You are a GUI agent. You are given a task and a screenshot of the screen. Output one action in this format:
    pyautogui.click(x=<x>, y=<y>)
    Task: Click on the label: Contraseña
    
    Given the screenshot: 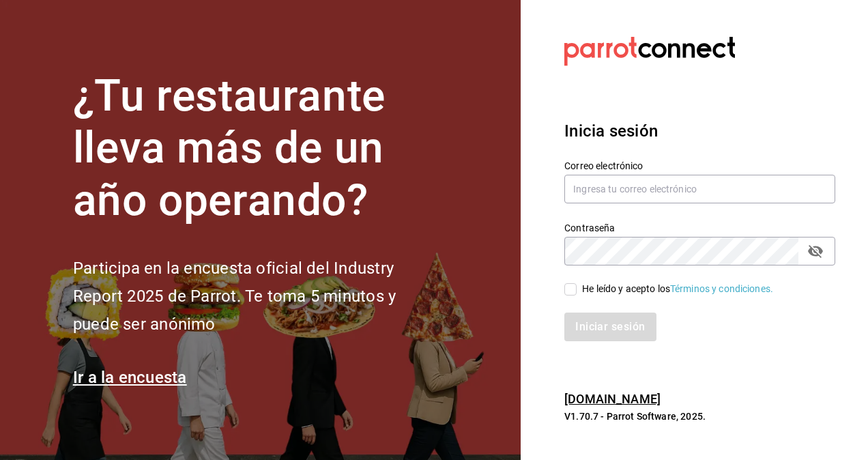 What is the action you would take?
    pyautogui.click(x=700, y=228)
    